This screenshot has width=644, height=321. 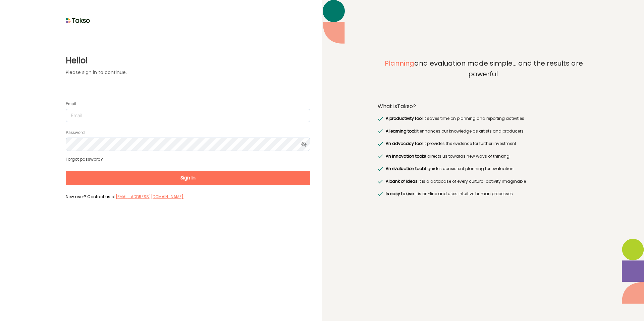 I want to click on span: A productivity tool:, so click(x=405, y=118).